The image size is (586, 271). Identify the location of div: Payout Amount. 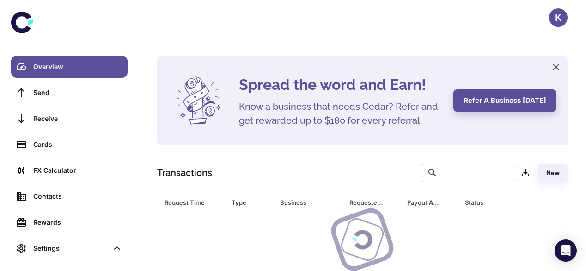
(425, 202).